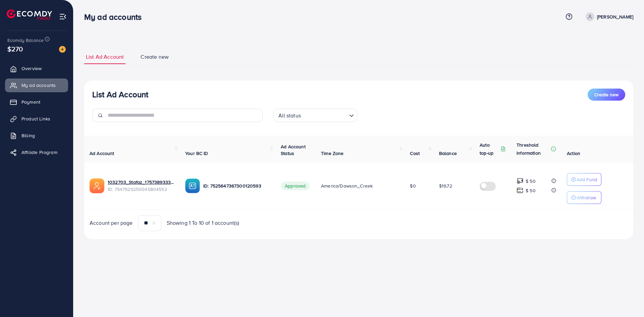  Describe the element at coordinates (489, 149) in the screenshot. I see `p: Auto top-up` at that location.